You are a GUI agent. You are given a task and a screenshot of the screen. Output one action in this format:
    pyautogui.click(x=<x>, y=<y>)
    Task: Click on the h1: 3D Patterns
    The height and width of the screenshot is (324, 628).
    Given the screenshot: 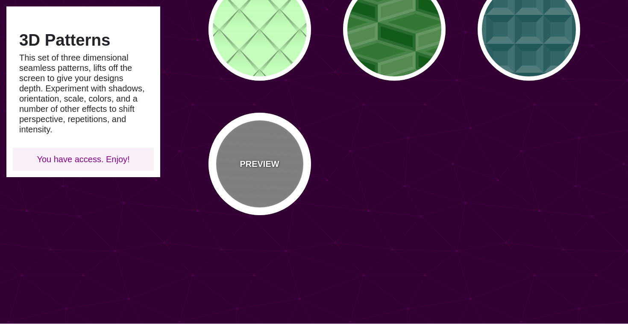 What is the action you would take?
    pyautogui.click(x=83, y=40)
    